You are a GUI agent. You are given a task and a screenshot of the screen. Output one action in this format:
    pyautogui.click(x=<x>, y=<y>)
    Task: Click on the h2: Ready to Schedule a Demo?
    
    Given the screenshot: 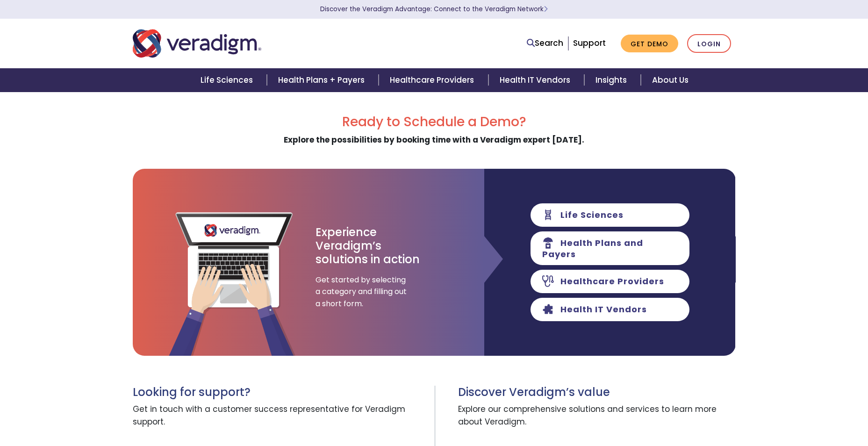 What is the action you would take?
    pyautogui.click(x=434, y=122)
    